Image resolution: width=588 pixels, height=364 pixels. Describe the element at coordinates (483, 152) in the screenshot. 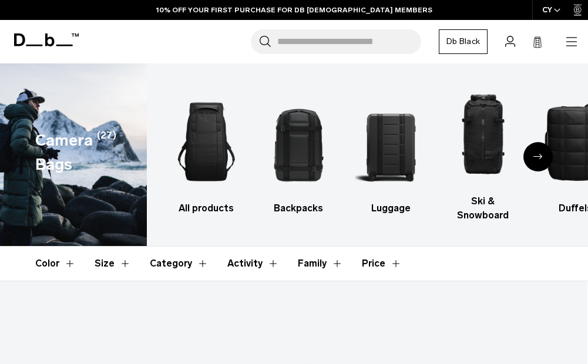

I see `a: Db Ski & Snowboard` at that location.